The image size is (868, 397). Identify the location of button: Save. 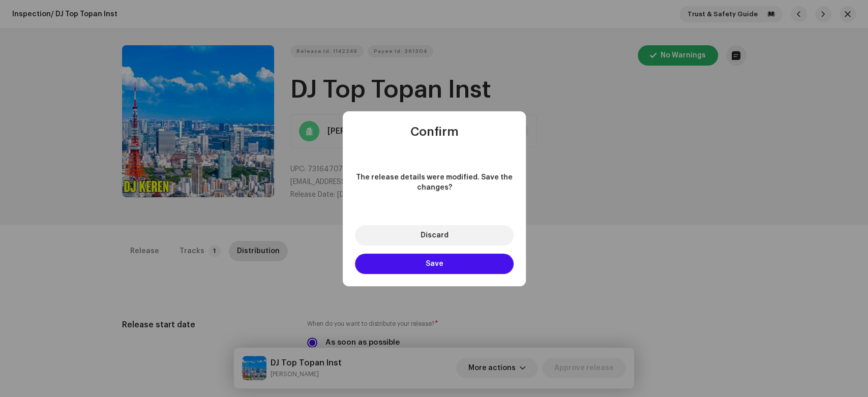
(434, 264).